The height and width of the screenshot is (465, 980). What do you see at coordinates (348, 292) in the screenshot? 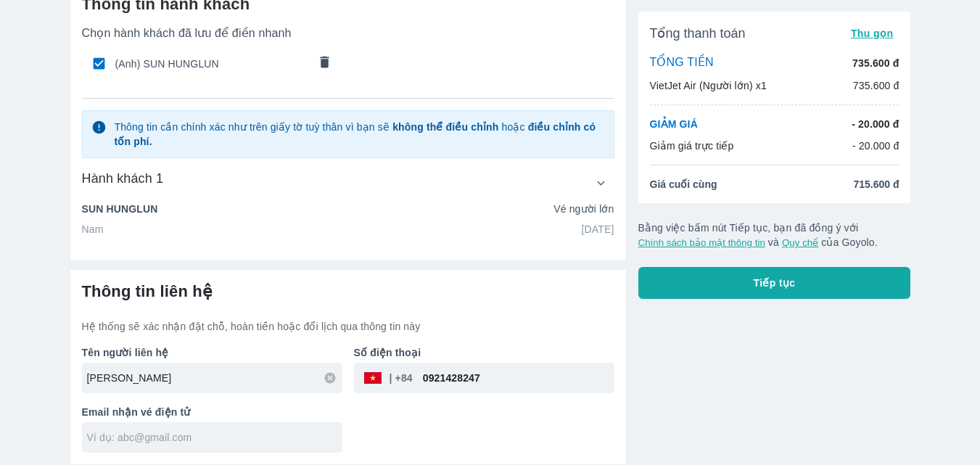
I see `h6: Thông tin liên hệ` at bounding box center [348, 292].